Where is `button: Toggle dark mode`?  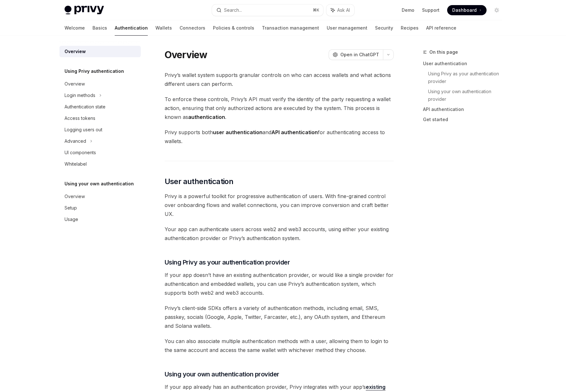
button: Toggle dark mode is located at coordinates (497, 10).